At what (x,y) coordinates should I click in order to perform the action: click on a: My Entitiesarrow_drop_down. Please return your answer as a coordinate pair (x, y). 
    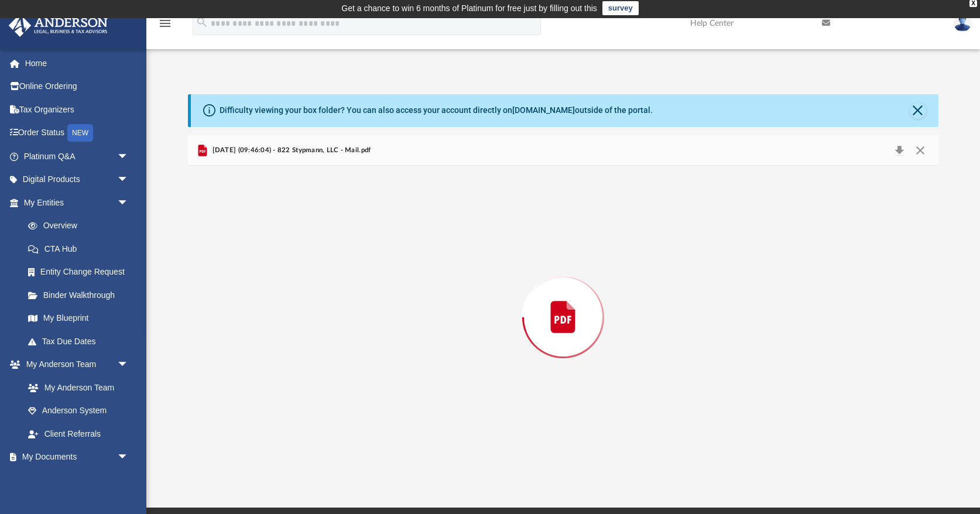
    Looking at the image, I should click on (77, 203).